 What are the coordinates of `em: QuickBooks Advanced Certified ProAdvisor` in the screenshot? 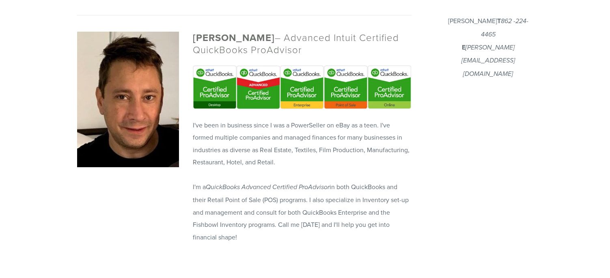 It's located at (267, 187).